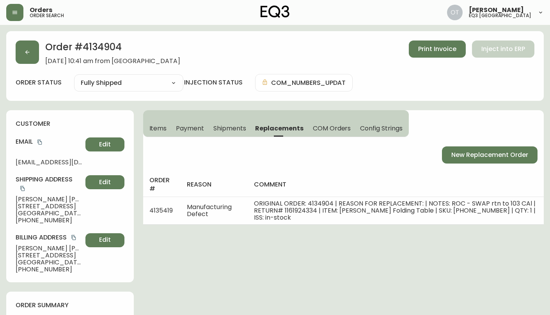 This screenshot has height=315, width=550. What do you see at coordinates (214, 185) in the screenshot?
I see `h4: reason` at bounding box center [214, 185].